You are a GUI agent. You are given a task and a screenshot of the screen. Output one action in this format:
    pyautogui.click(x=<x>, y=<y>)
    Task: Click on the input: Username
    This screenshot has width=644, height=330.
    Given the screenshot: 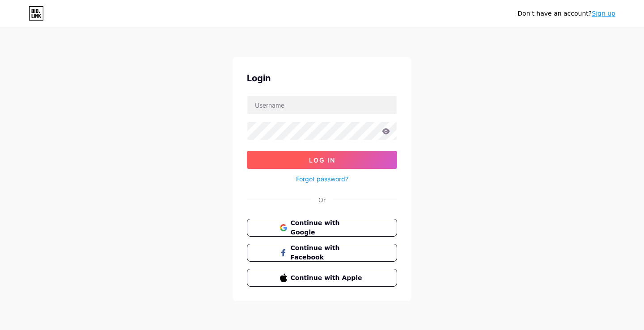 What is the action you would take?
    pyautogui.click(x=322, y=105)
    